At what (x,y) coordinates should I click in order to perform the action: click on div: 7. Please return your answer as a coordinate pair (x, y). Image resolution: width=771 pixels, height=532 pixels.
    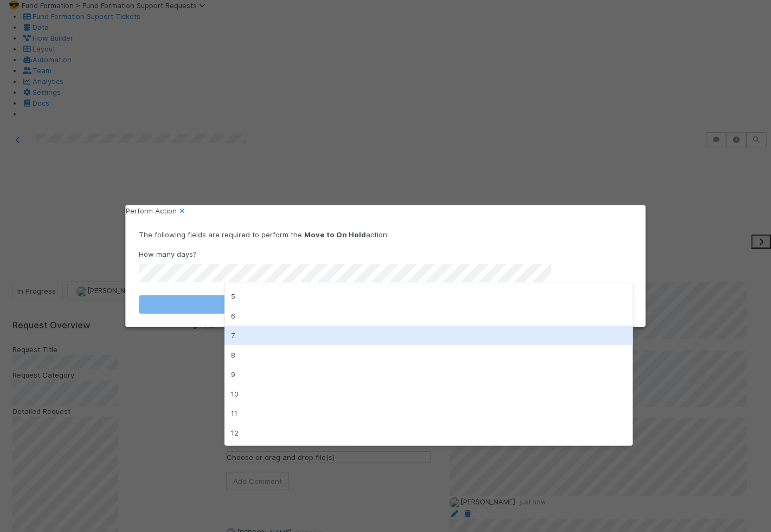
    Looking at the image, I should click on (428, 336).